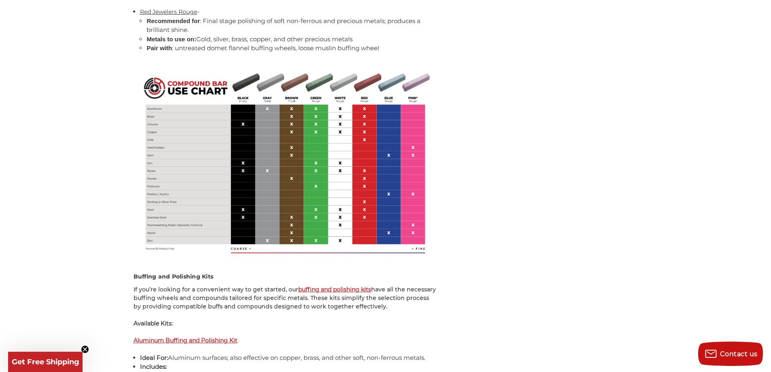  I want to click on a: Aluminum Buffing and Polishing Kit, so click(185, 340).